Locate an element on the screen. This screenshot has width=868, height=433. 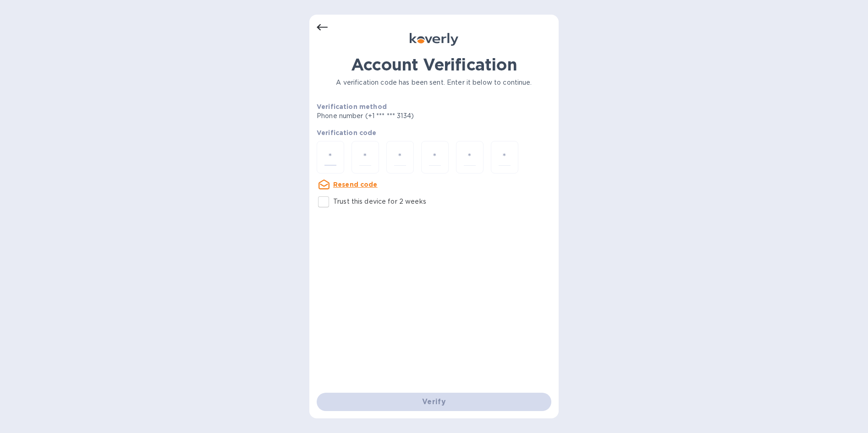
p: Verification code is located at coordinates (434, 133).